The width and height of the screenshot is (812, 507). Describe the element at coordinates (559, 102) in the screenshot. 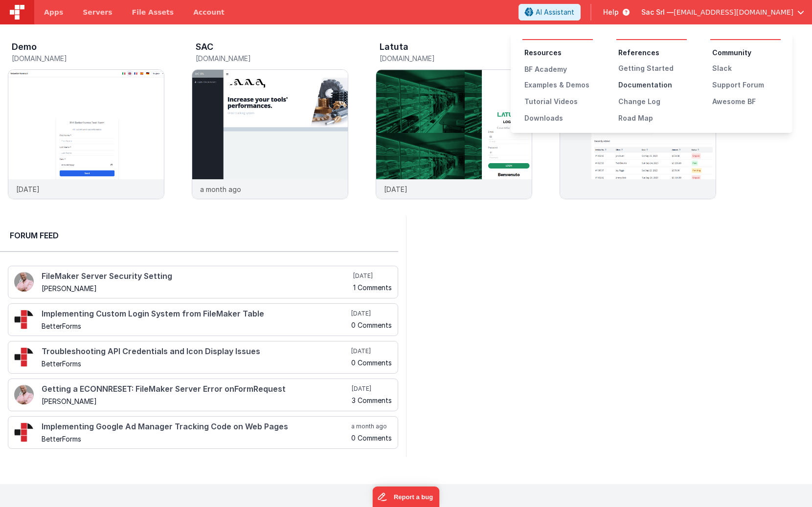

I see `div: Tutorial Videos` at that location.